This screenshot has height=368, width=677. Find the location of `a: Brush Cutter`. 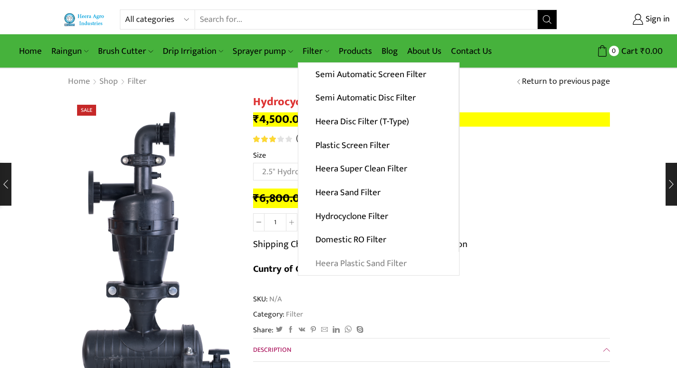

a: Brush Cutter is located at coordinates (125, 51).